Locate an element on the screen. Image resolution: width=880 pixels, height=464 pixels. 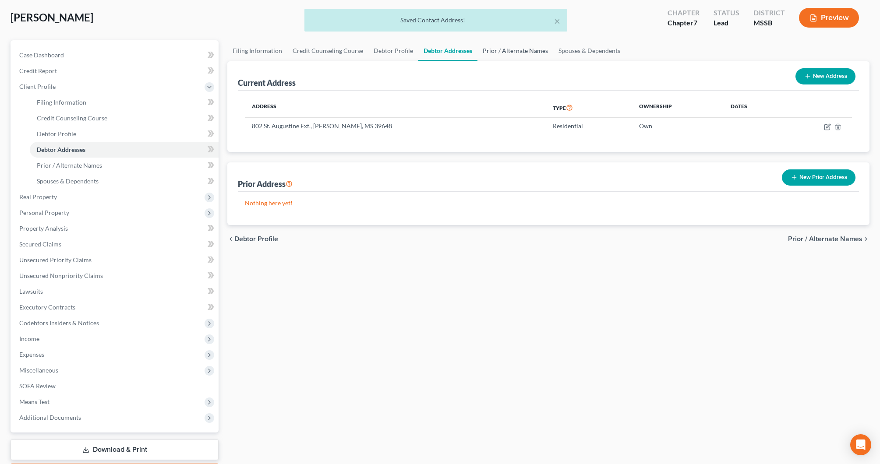
span: Credit Report is located at coordinates (38, 70).